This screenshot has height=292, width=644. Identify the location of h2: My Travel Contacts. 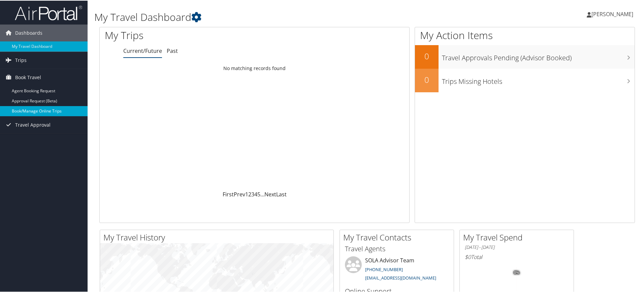
(398, 236).